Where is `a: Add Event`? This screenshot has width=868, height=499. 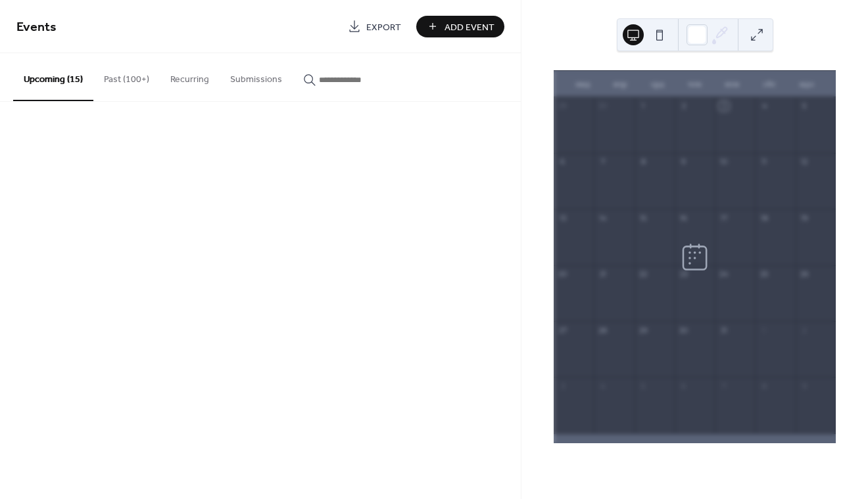 a: Add Event is located at coordinates (460, 27).